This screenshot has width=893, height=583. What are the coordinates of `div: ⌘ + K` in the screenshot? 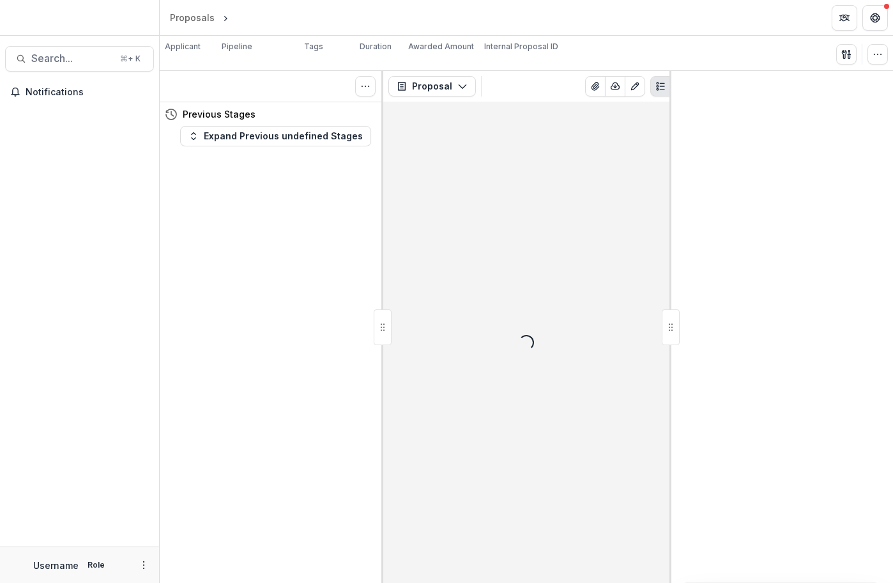 It's located at (130, 59).